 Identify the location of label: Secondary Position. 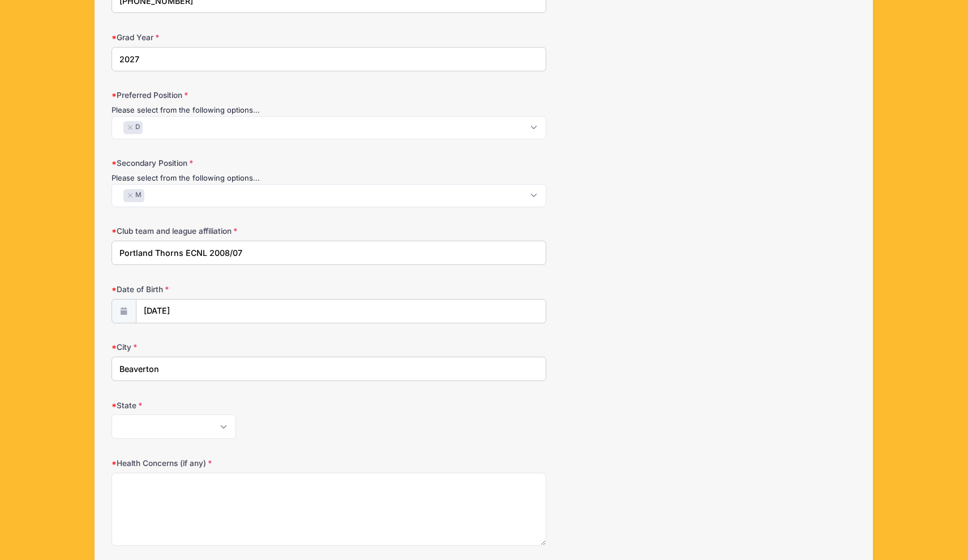
(235, 163).